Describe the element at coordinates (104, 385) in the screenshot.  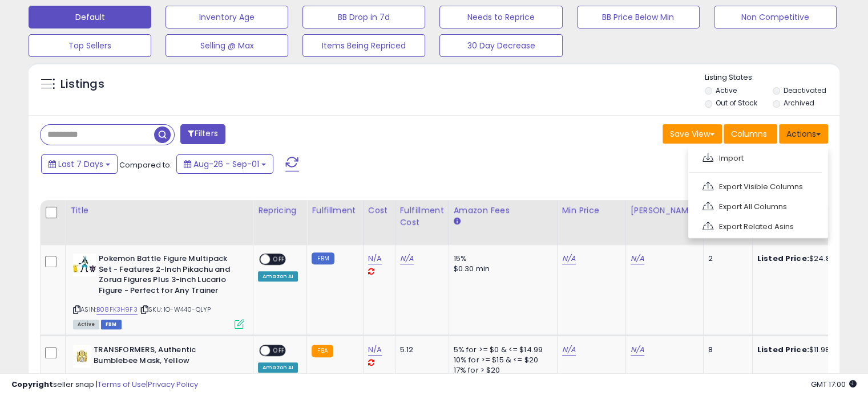
I see `div: seller snap | |` at that location.